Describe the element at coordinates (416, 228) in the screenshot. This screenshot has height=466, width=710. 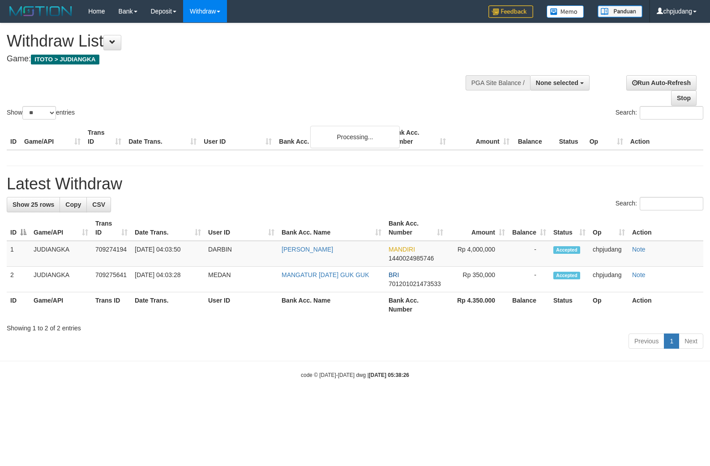
I see `th: Bank Acc. Number: activate to sort column ascending` at that location.